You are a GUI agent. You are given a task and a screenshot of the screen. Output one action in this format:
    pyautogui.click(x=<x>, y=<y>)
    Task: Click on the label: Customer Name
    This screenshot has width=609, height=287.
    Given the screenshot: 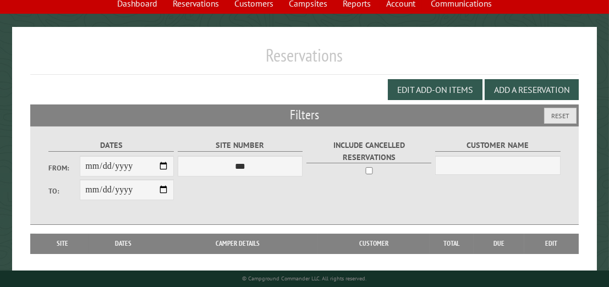 What is the action you would take?
    pyautogui.click(x=498, y=145)
    